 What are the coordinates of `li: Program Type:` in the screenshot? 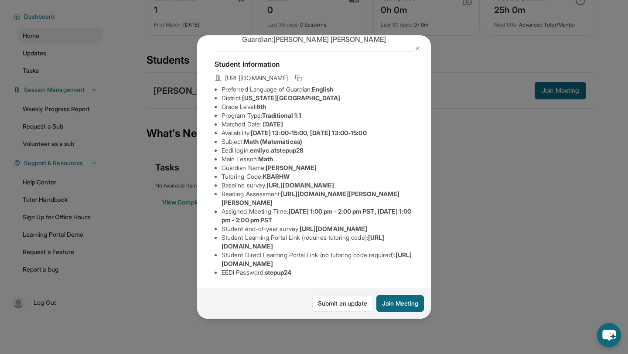 It's located at (317, 116).